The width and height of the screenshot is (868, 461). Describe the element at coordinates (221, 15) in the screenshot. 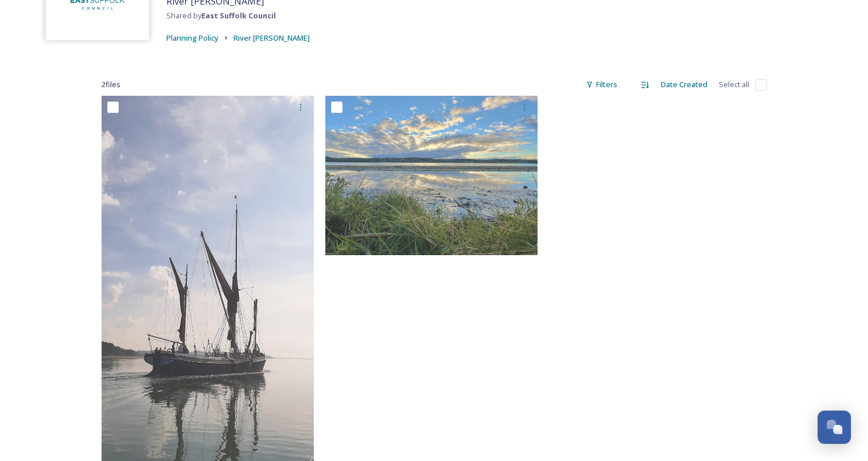

I see `span: Shared by` at that location.